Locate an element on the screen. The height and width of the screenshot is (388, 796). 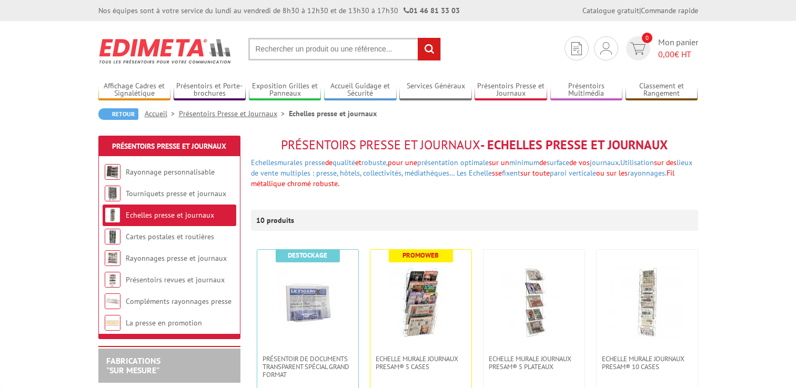
a: La presse en promotion is located at coordinates (164, 323).